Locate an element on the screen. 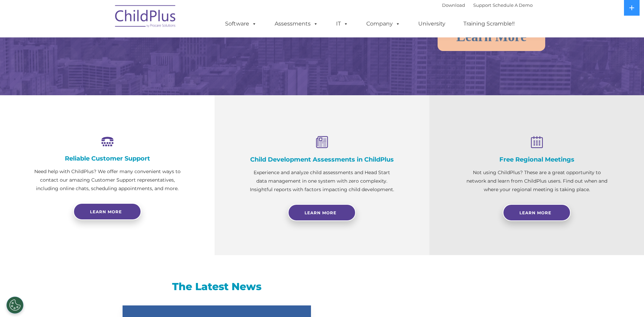  p: Need help with ChildPlus? We offer many convenient ways to contact our amazing Customer Support r... is located at coordinates (107, 180).